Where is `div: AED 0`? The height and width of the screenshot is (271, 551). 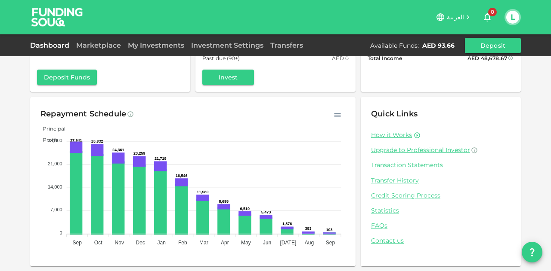
div: AED 0 is located at coordinates (340, 58).